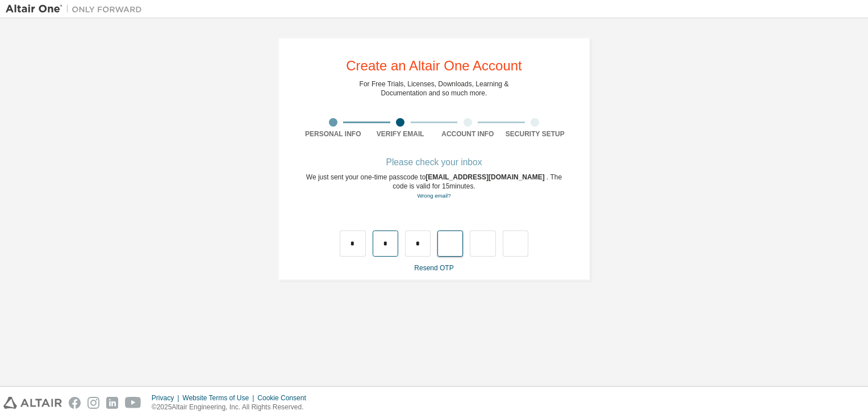 The width and height of the screenshot is (868, 419). What do you see at coordinates (284, 398) in the screenshot?
I see `div: Cookie Consent` at bounding box center [284, 398].